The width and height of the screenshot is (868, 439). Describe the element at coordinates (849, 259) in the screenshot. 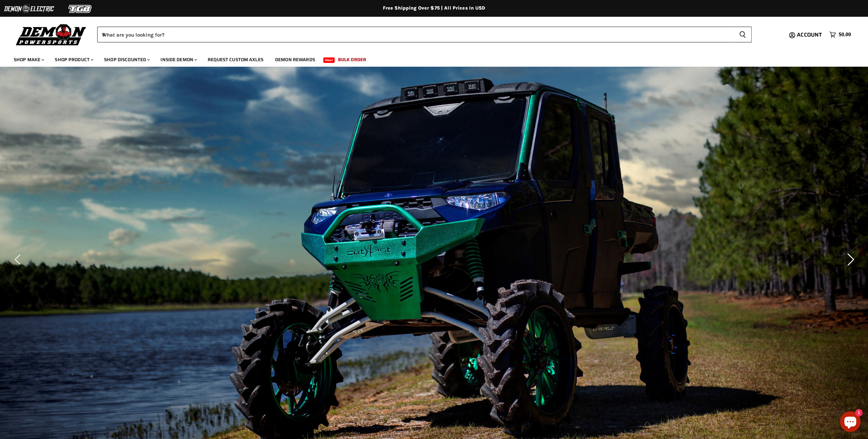

I see `button: Next` at that location.